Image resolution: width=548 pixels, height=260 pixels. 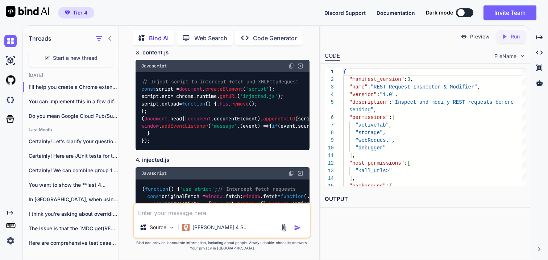 I want to click on span: "storage", so click(x=370, y=133).